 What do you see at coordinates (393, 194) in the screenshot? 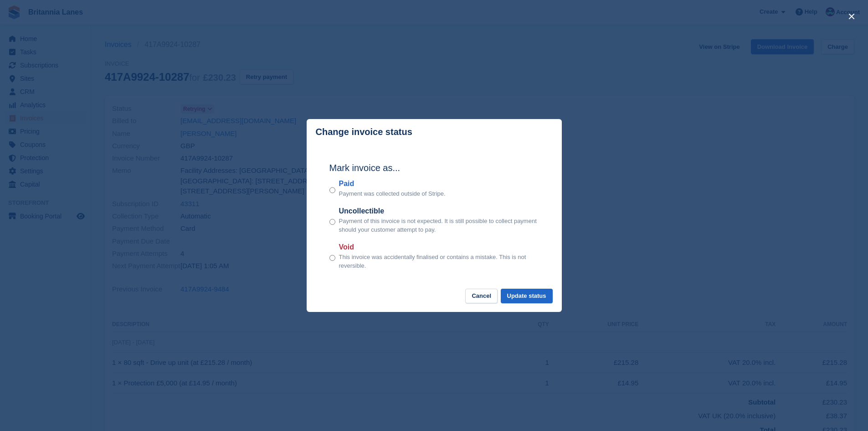
I see `p: Payment was collected outside of Stripe.` at bounding box center [393, 194].